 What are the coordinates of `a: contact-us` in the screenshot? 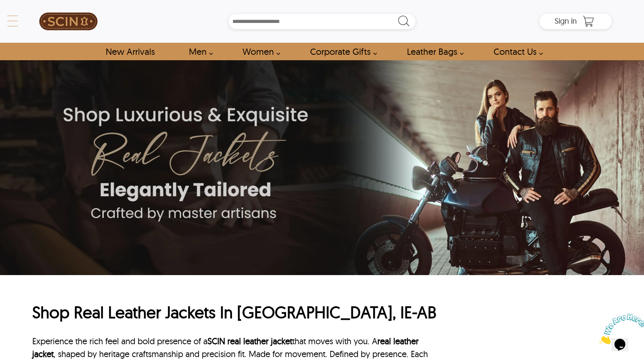 It's located at (516, 51).